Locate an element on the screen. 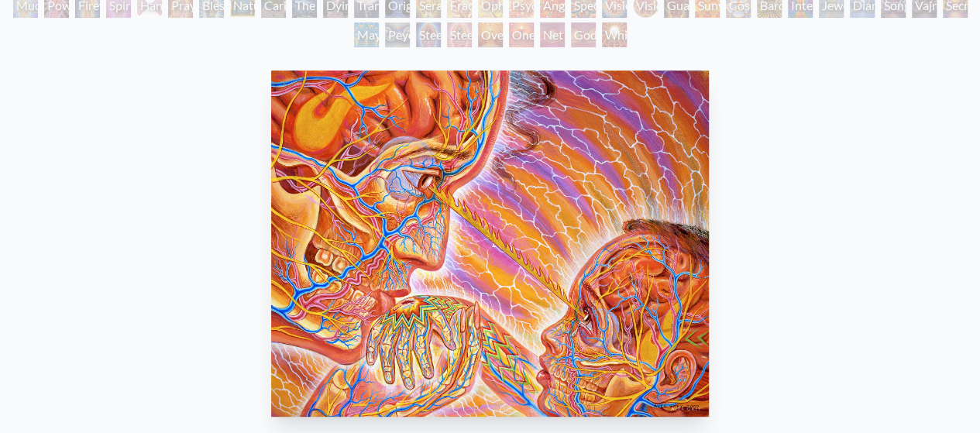  div: Steeplehead 1 is located at coordinates (428, 35).